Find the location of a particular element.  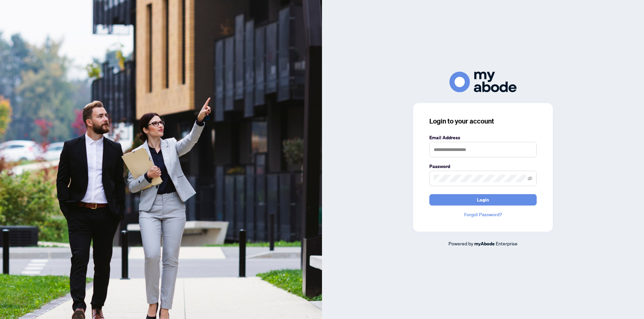

label: Password is located at coordinates (483, 166).